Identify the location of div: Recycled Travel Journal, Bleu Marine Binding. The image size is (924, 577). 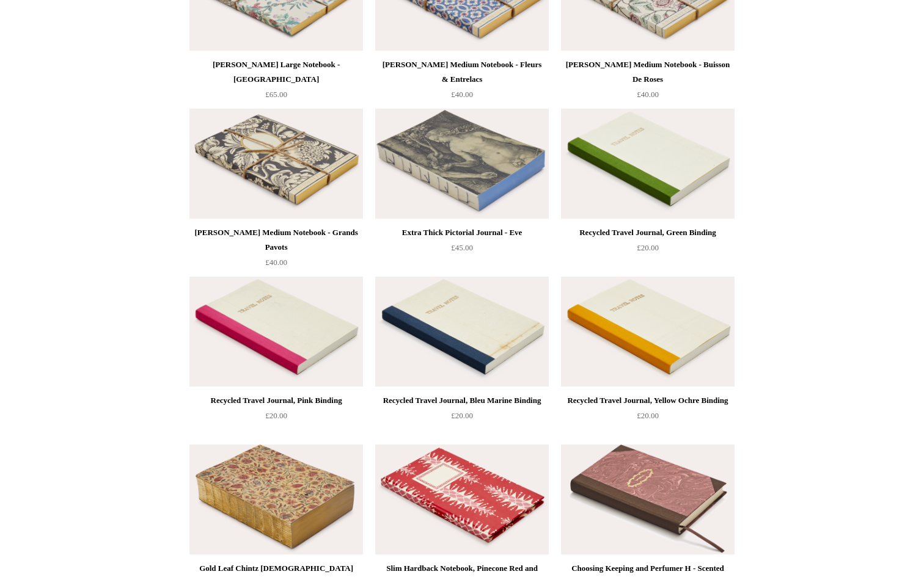
(462, 401).